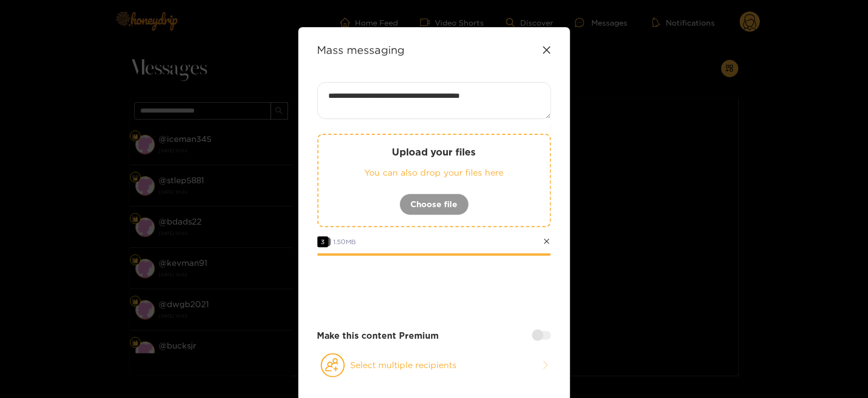 This screenshot has height=398, width=868. I want to click on p: Upload your files, so click(435, 152).